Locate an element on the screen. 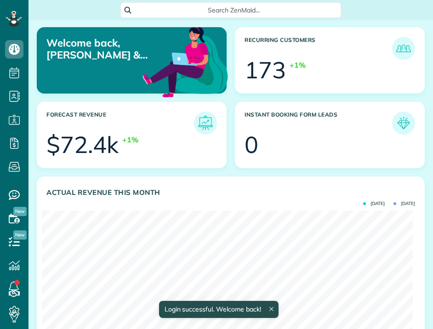 The width and height of the screenshot is (433, 329). img: icon_form_leads-04211a6a04a5b2264e4ee56bc0799ec3eb69b7e499cbb523a139df1d13a81ae0.png is located at coordinates (404, 123).